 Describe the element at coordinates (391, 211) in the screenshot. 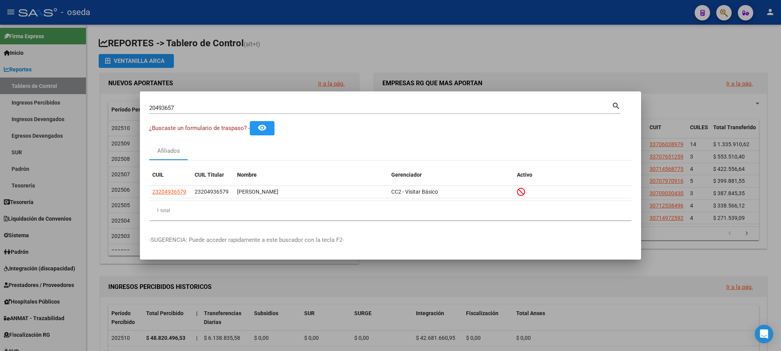

I see `div: 1 total` at that location.